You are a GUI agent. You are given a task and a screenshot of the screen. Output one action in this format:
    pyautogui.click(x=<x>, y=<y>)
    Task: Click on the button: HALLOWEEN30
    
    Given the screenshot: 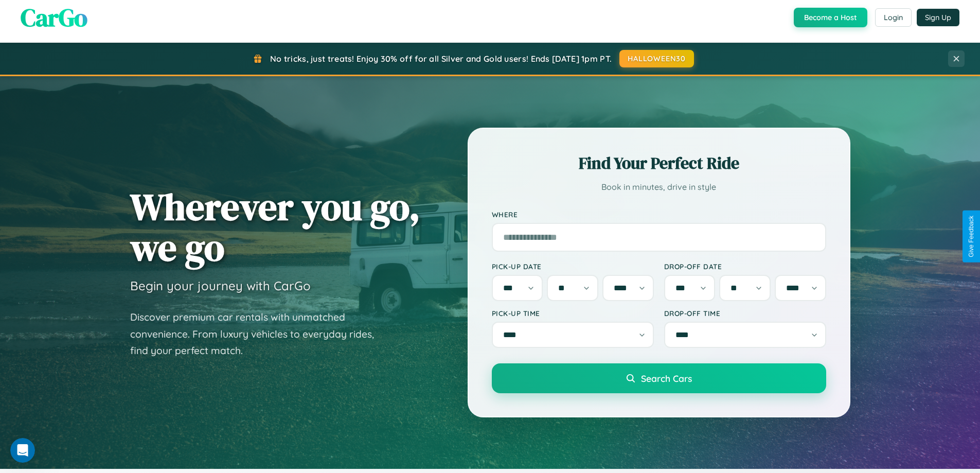 What is the action you would take?
    pyautogui.click(x=657, y=58)
    